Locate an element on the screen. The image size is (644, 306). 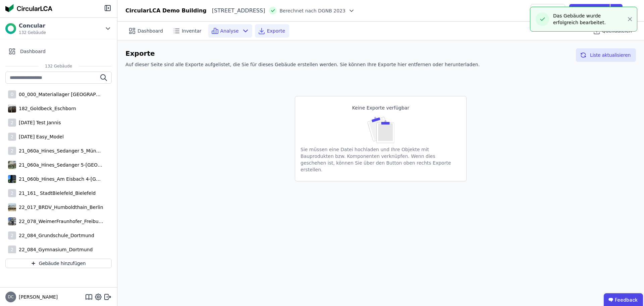
button: Liste aktualisieren is located at coordinates (605, 55).